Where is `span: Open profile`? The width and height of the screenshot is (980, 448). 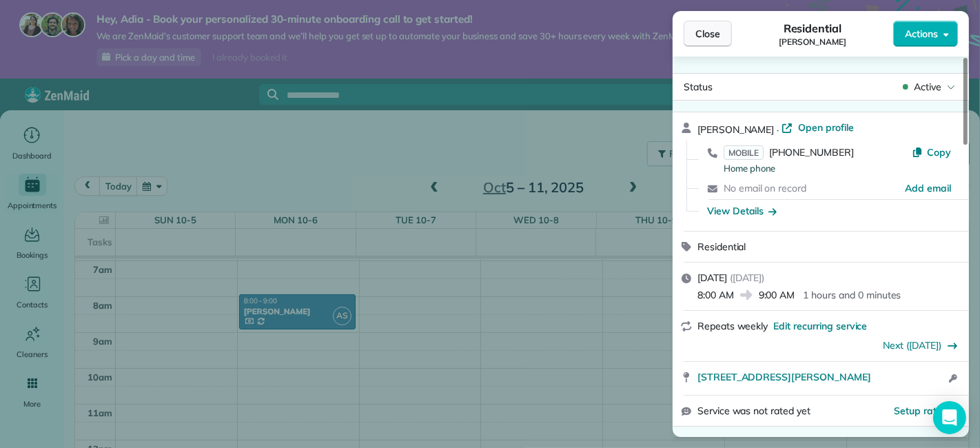 span: Open profile is located at coordinates (826, 128).